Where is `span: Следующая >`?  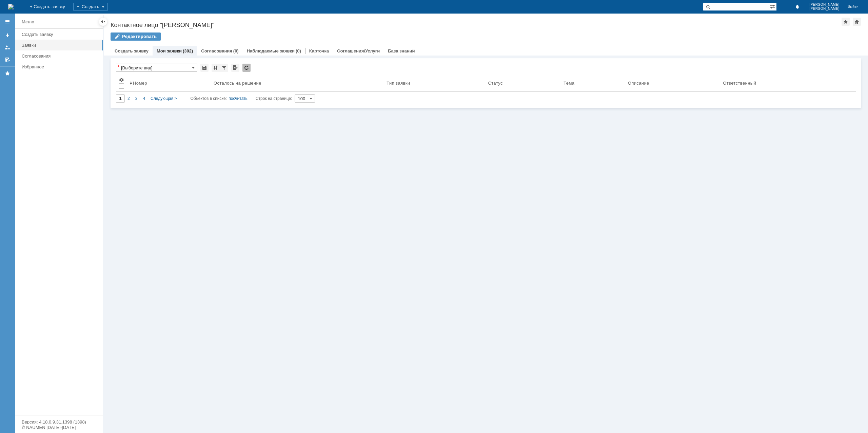 span: Следующая > is located at coordinates (163, 98).